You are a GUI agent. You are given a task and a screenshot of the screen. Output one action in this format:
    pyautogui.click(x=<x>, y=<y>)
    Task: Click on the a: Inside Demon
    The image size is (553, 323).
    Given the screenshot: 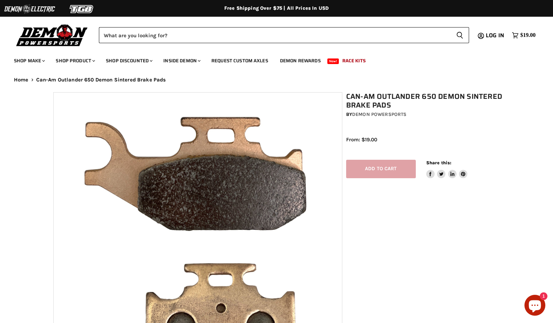 What is the action you would take?
    pyautogui.click(x=181, y=61)
    